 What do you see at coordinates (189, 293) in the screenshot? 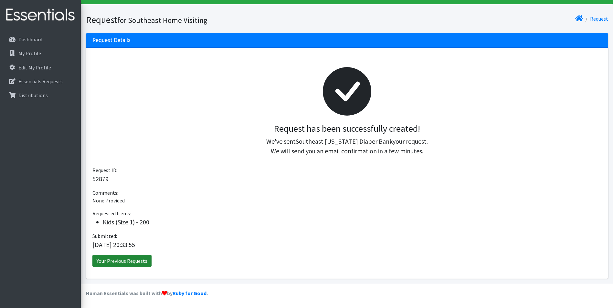
I see `a: Ruby for Good` at bounding box center [189, 293].